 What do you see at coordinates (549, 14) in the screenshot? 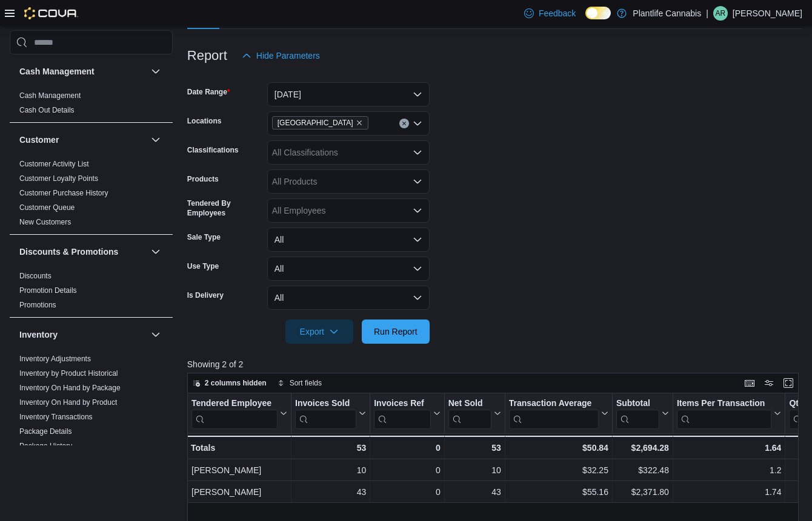
I see `a: Feedback` at bounding box center [549, 14].